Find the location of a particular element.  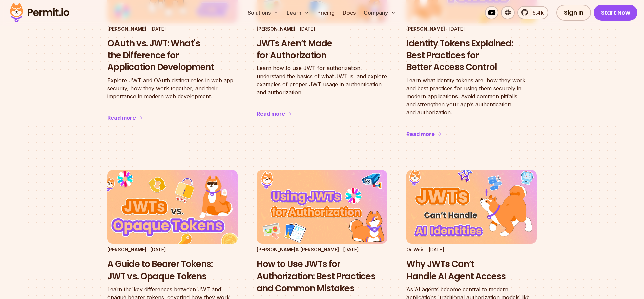

button: Solutions is located at coordinates (263, 13).